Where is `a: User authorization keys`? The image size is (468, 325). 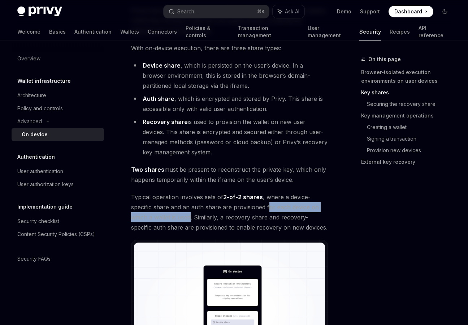 a: User authorization keys is located at coordinates (58, 184).